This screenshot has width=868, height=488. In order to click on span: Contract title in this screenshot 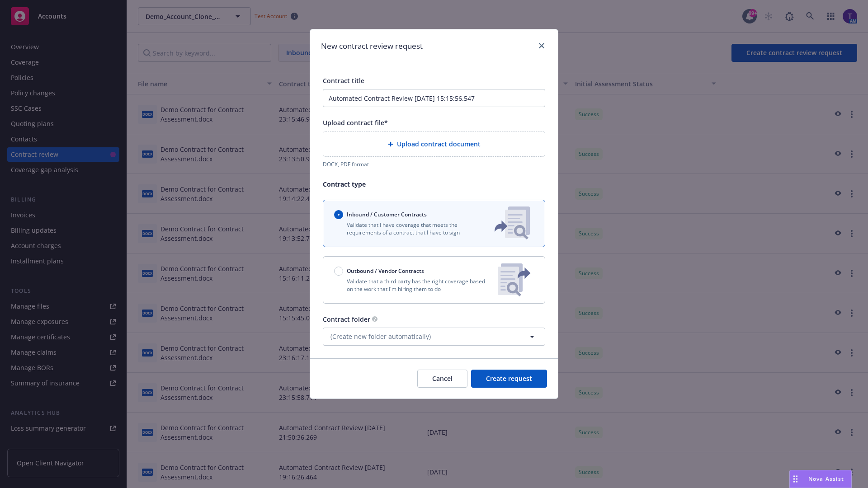, I will do `click(344, 81)`.